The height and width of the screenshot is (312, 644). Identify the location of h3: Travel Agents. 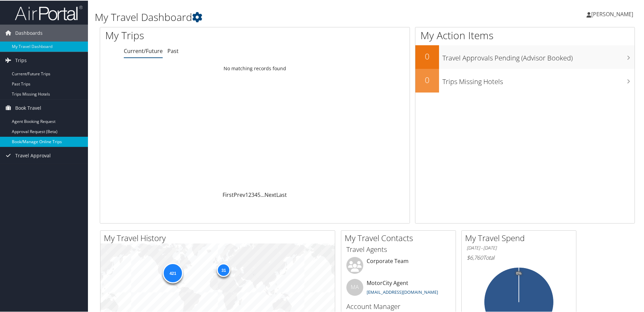
(399, 249).